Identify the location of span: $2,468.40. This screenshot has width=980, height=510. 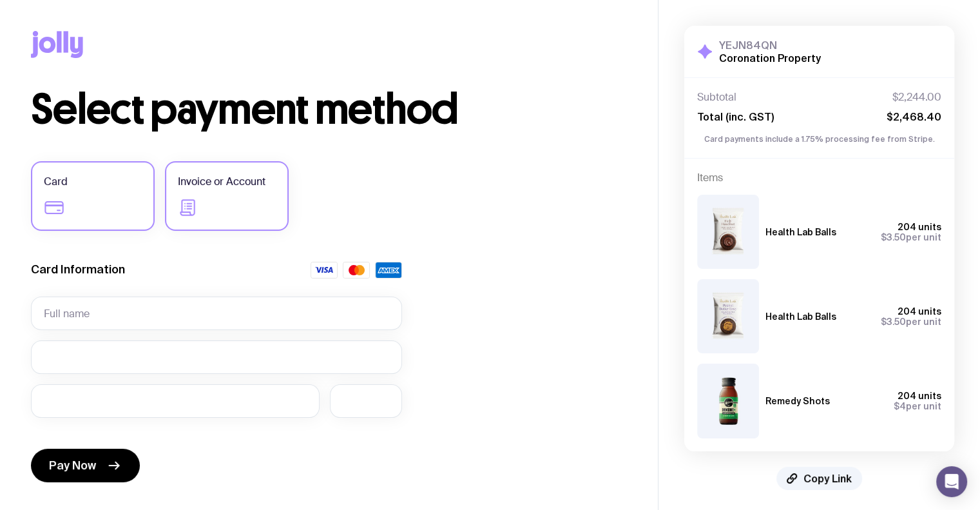
(914, 116).